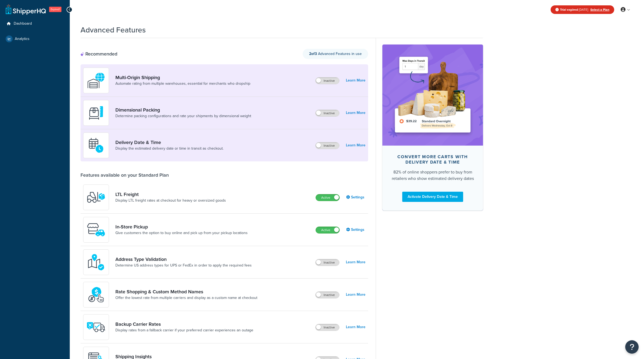 The width and height of the screenshot is (644, 359). Describe the element at coordinates (96, 295) in the screenshot. I see `img: icon-duo-feat-rate-shopping-ecdd8bed.png` at that location.